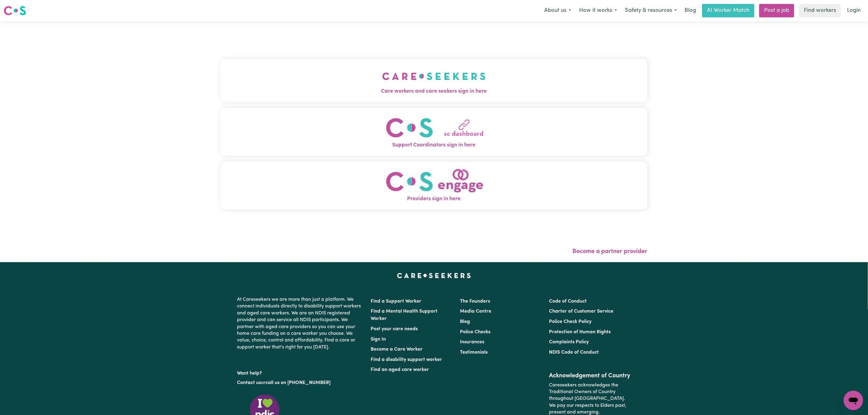 The width and height of the screenshot is (868, 415). Describe the element at coordinates (476, 332) in the screenshot. I see `a: Police Checks` at that location.